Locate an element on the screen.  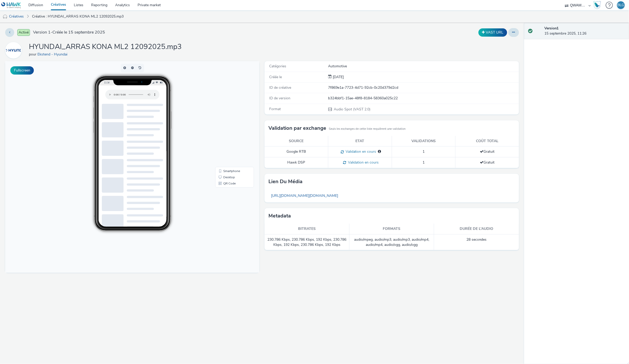
span: ID de version is located at coordinates (279, 98).